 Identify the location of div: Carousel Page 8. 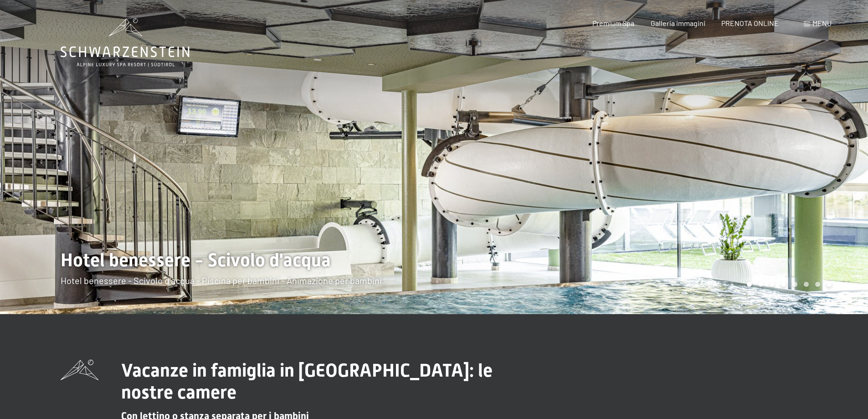
(829, 284).